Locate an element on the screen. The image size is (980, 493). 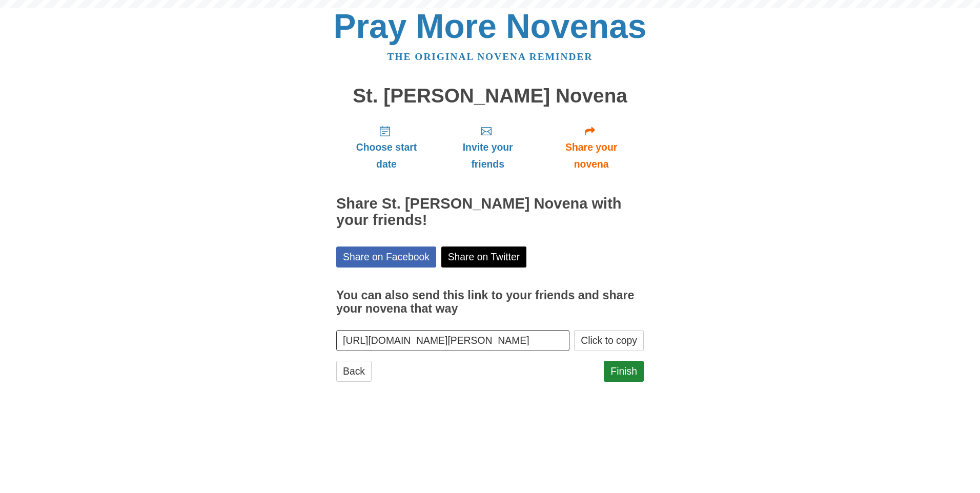
a: Back is located at coordinates (354, 372).